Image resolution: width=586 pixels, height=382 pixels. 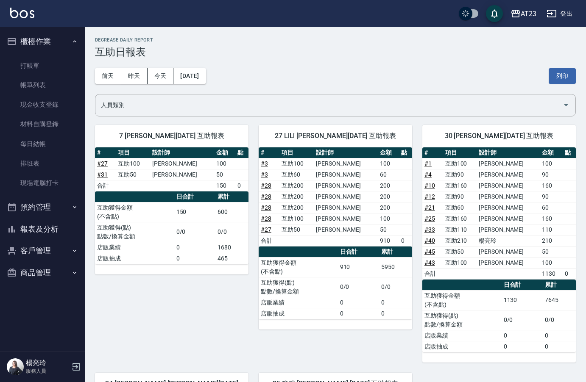 I want to click on td: 5950, so click(x=396, y=267).